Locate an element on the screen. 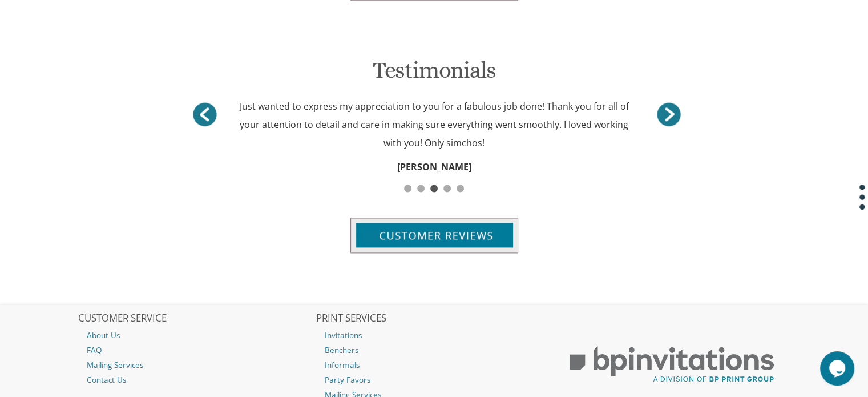 The height and width of the screenshot is (397, 868). h2: CUSTOMER SERVICE is located at coordinates (196, 319).